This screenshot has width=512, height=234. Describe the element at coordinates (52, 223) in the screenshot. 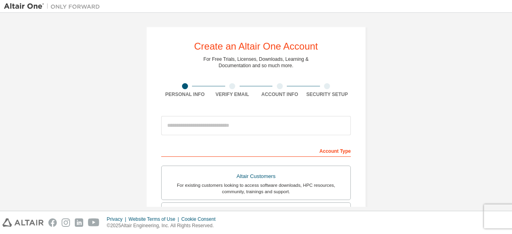

I see `img: facebook.svg` at that location.